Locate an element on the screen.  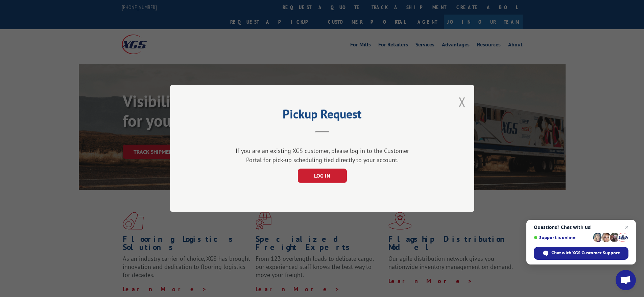
span: Close chat is located at coordinates (627, 227).